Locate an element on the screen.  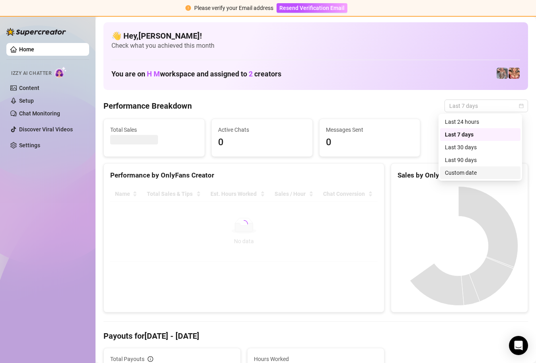
span: exclamation-circle is located at coordinates (188, 8).